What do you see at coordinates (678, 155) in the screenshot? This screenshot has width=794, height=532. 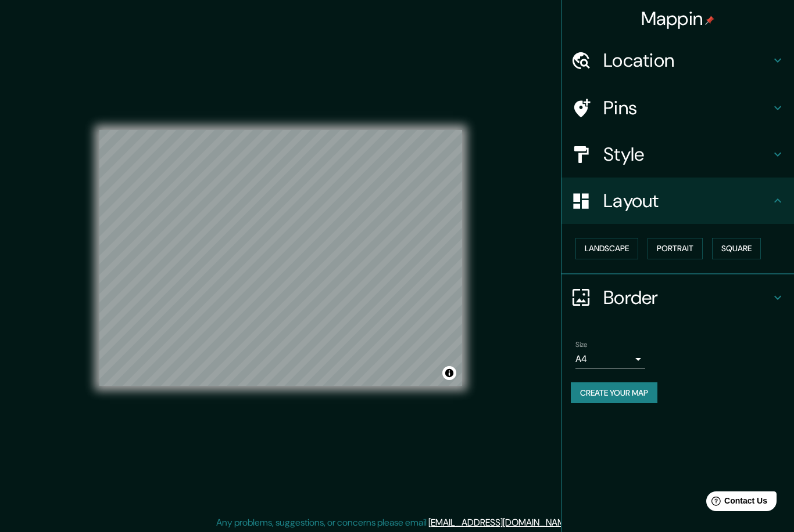 I see `div: Style` at bounding box center [678, 155].